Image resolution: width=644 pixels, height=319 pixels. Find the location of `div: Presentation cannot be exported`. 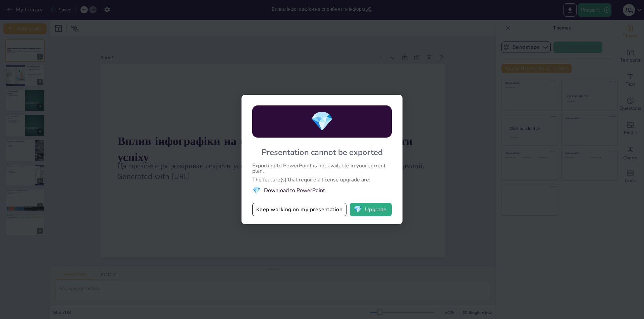

div: Presentation cannot be exported is located at coordinates (322, 153).